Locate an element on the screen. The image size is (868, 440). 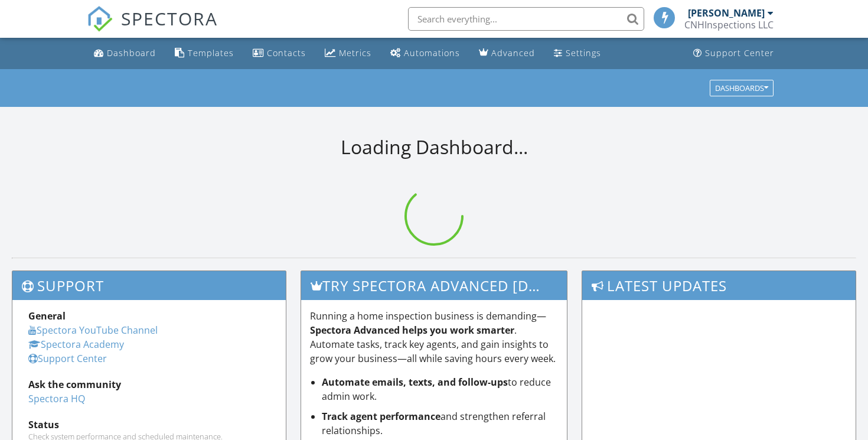
strong: General is located at coordinates (46, 316).